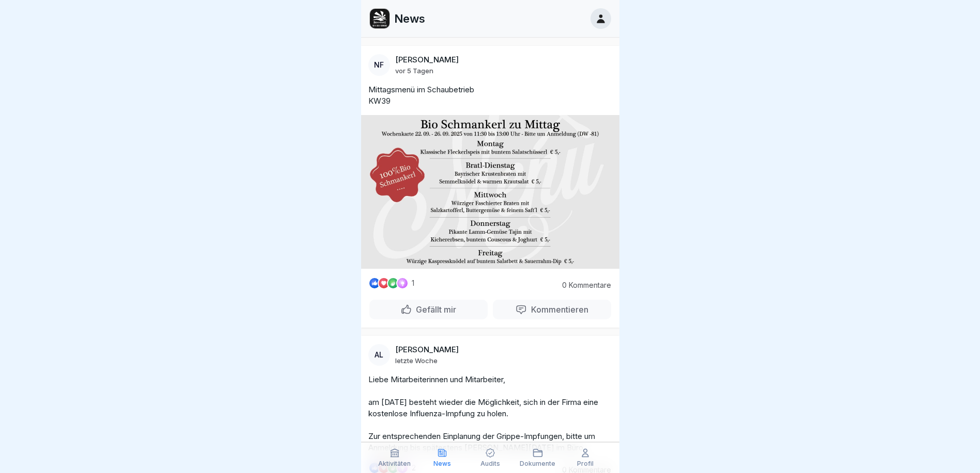  Describe the element at coordinates (379, 65) in the screenshot. I see `div: NF` at that location.